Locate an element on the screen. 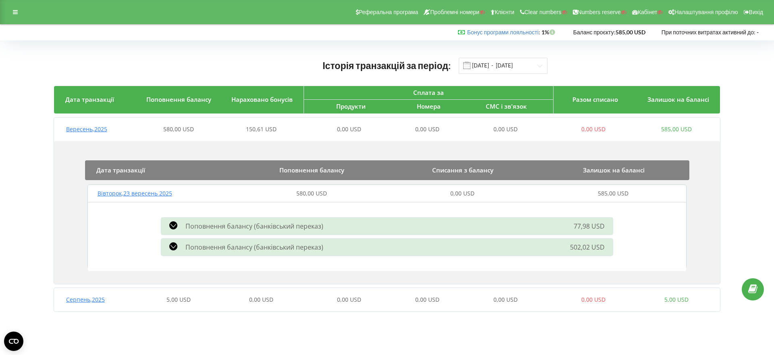 The height and width of the screenshot is (355, 774). span: Нараховано бонусів is located at coordinates (262, 99).